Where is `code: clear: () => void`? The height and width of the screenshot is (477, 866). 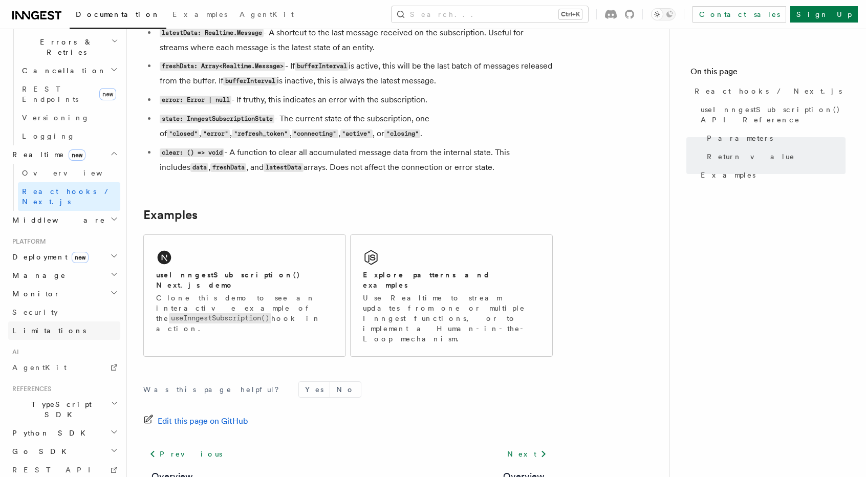
code: clear: () => void is located at coordinates (192, 152).